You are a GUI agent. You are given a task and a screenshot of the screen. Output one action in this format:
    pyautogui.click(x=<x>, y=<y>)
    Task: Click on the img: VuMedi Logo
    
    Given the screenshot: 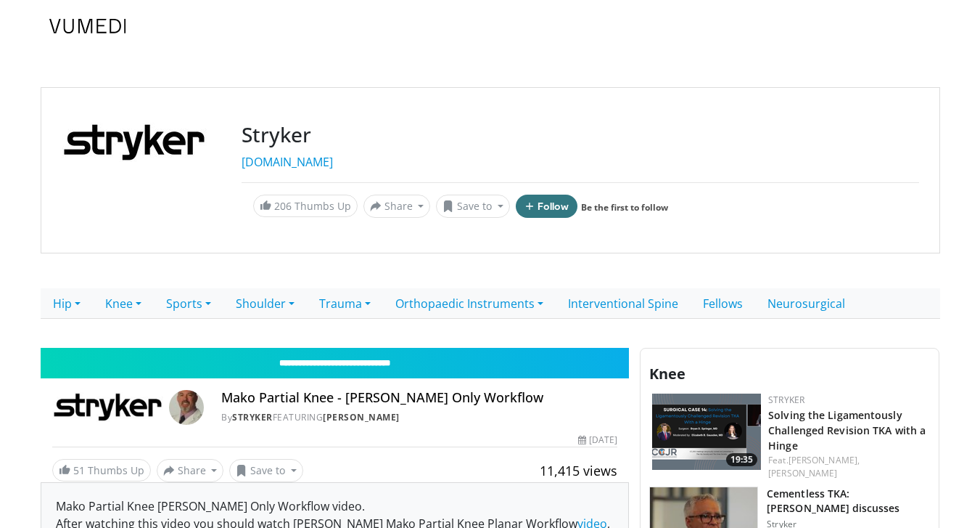 What is the action you would take?
    pyautogui.click(x=87, y=26)
    